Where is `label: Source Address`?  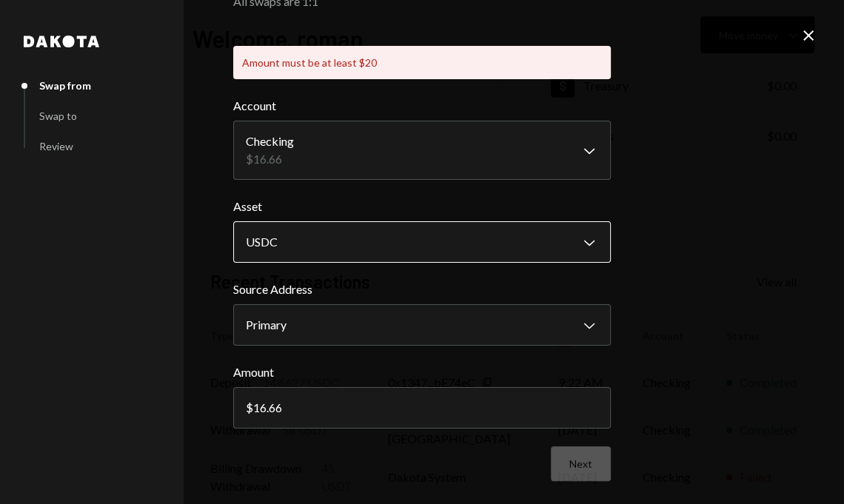 label: Source Address is located at coordinates (422, 289).